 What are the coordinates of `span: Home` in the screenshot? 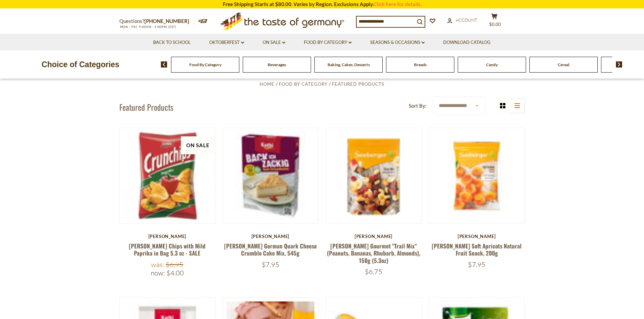 It's located at (267, 84).